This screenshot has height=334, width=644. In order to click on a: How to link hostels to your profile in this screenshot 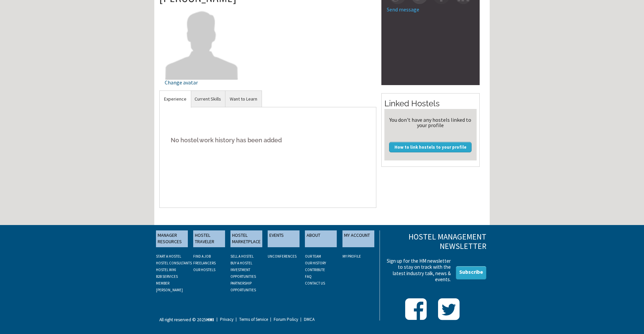, I will do `click(431, 147)`.